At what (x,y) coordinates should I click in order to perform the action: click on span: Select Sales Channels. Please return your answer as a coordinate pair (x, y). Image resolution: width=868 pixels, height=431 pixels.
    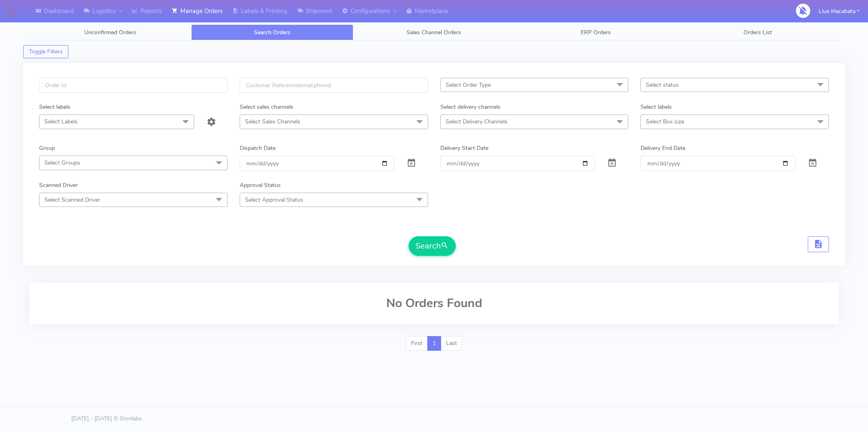
    Looking at the image, I should click on (272, 121).